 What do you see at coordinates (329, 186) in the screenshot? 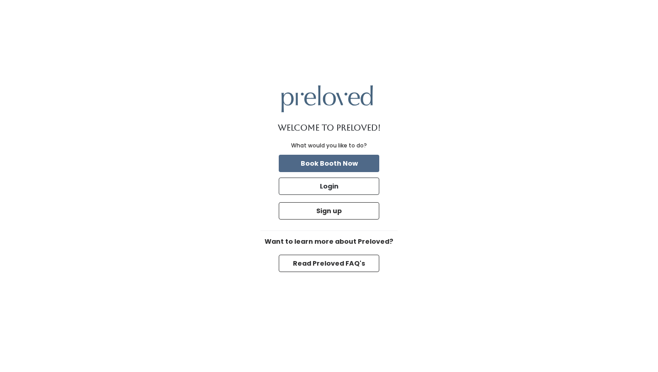
I see `button: Login` at bounding box center [329, 186].